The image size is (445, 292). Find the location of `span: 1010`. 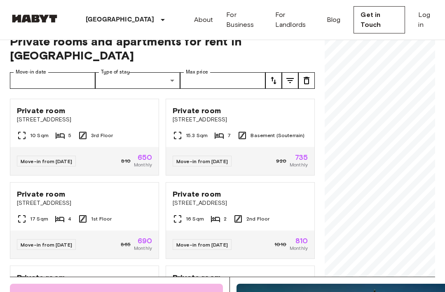

span: 1010 is located at coordinates (280, 244).